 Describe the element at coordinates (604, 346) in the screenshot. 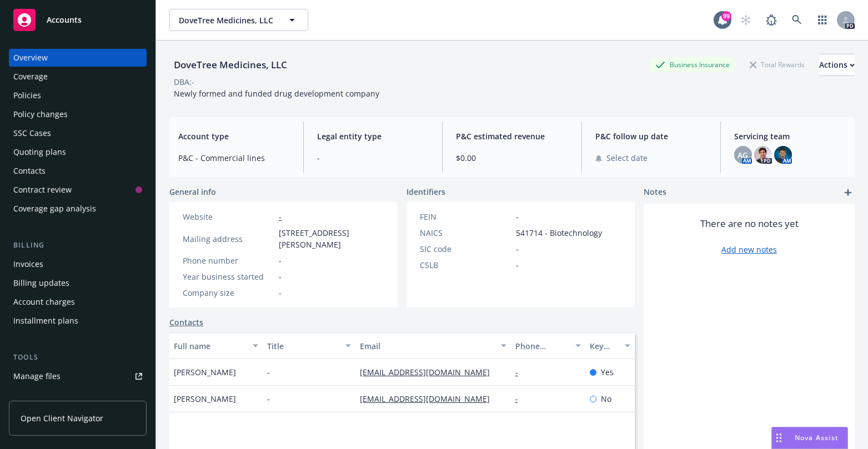

I see `div: Key contact` at that location.